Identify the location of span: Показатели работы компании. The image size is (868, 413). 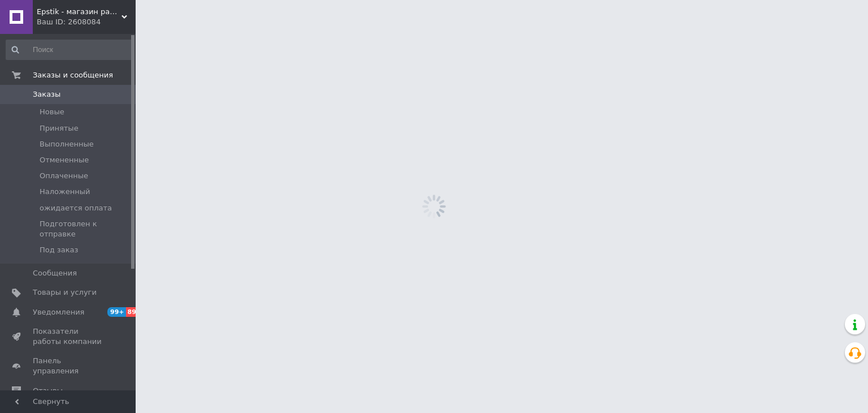
(69, 336).